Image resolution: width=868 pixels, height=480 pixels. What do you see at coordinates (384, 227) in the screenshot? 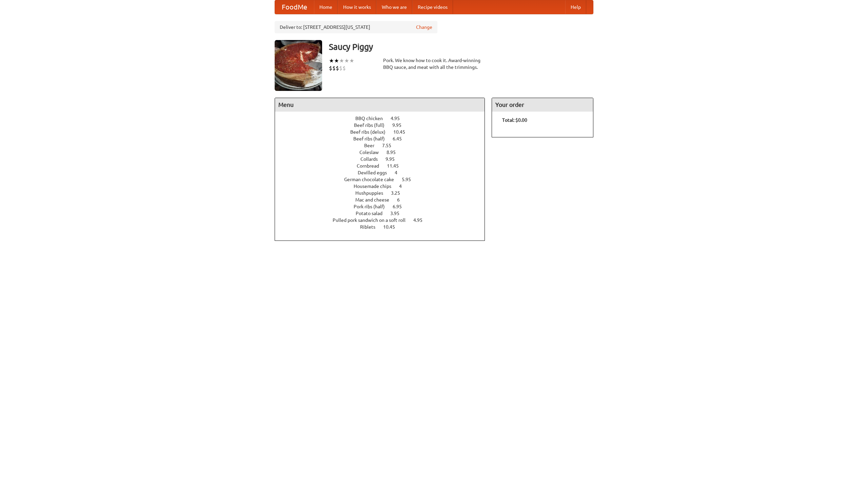
I see `a: Riblets 10.45` at bounding box center [384, 227].